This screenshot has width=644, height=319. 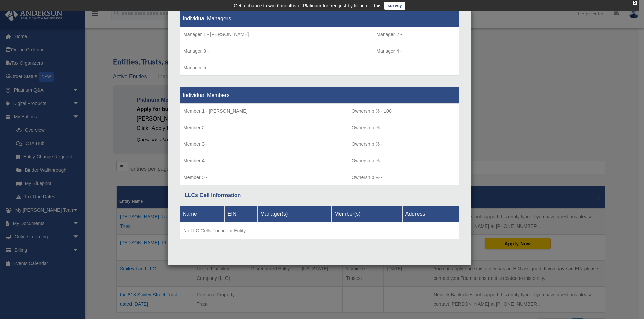 I want to click on p: Manager 5 -, so click(x=276, y=68).